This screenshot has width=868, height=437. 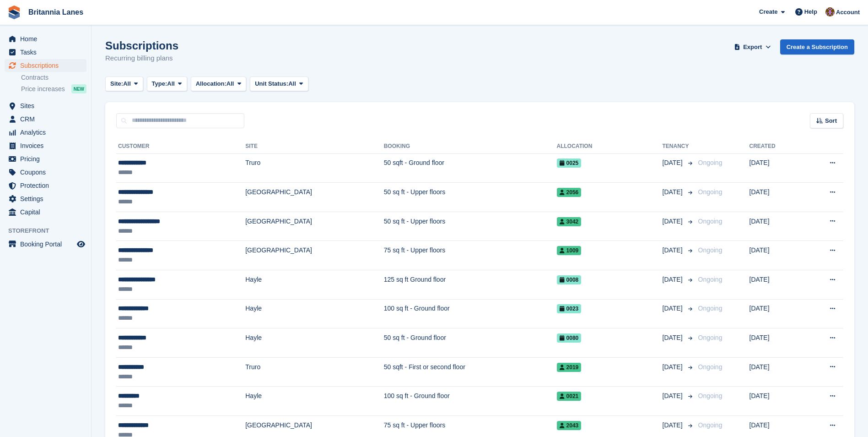 I want to click on button: Site: All, so click(x=124, y=84).